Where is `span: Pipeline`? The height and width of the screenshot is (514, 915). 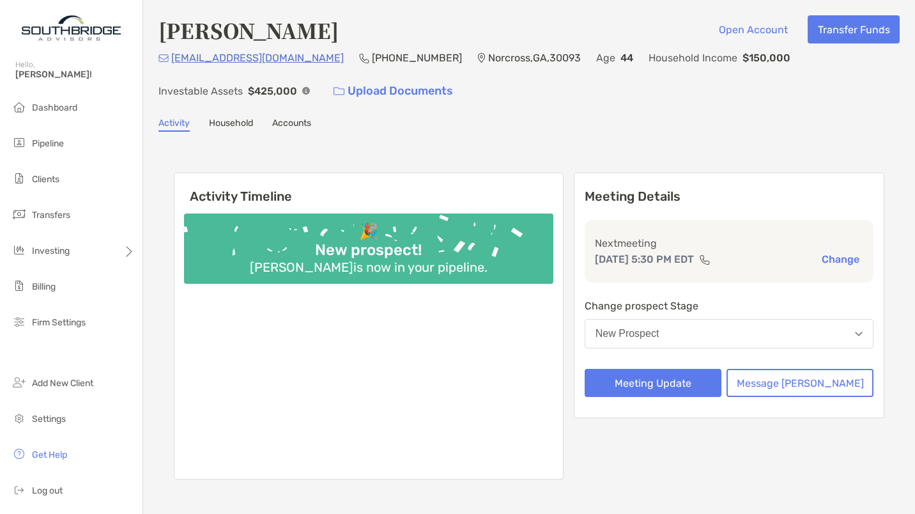
span: Pipeline is located at coordinates (48, 143).